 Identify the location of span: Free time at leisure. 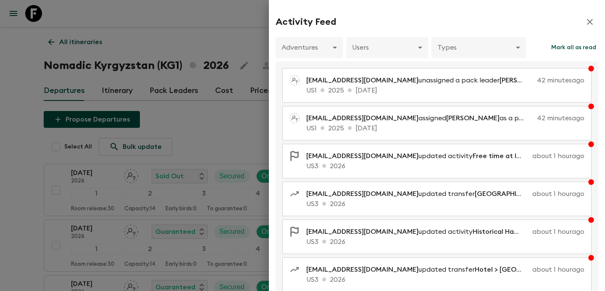
(504, 156).